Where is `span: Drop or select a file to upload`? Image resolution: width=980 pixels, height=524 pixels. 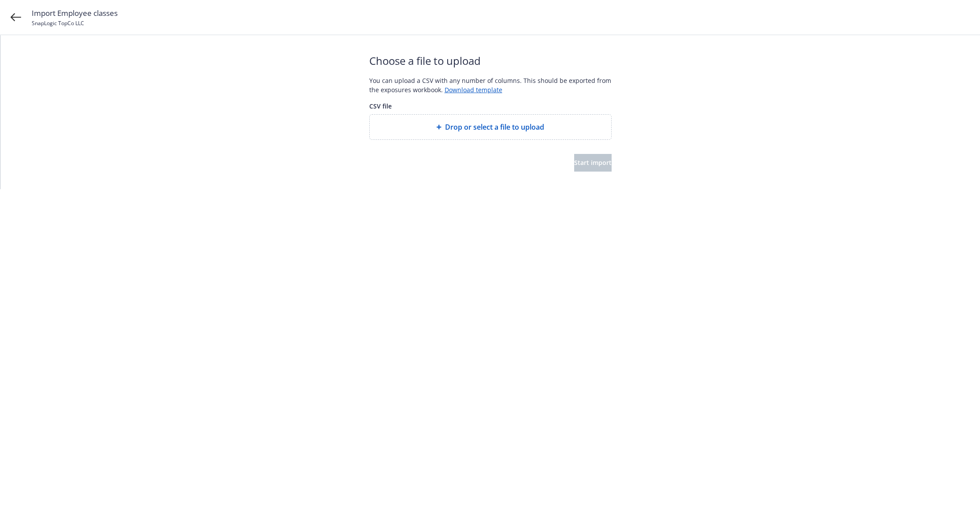 span: Drop or select a file to upload is located at coordinates (494, 127).